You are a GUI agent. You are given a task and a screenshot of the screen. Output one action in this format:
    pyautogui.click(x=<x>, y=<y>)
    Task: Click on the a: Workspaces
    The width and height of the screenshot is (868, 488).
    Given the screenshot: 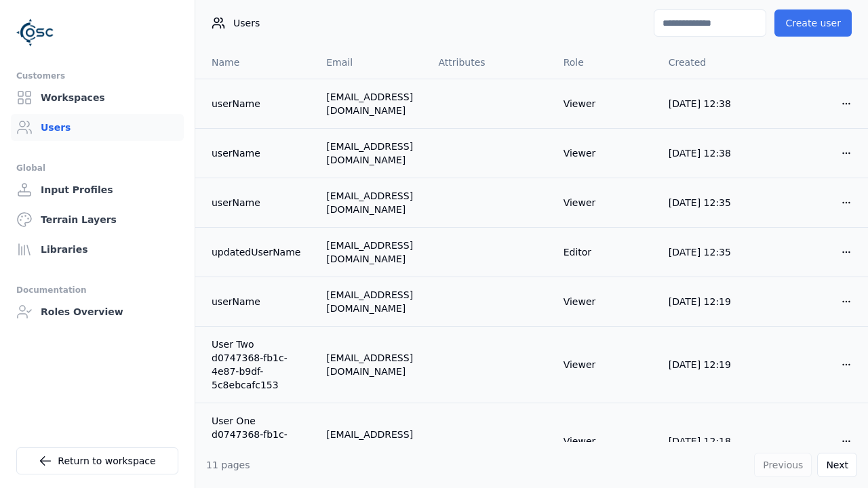 What is the action you would take?
    pyautogui.click(x=97, y=97)
    